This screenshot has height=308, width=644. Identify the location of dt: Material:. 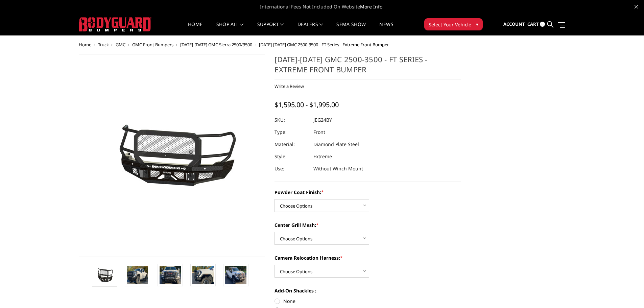
(291, 144).